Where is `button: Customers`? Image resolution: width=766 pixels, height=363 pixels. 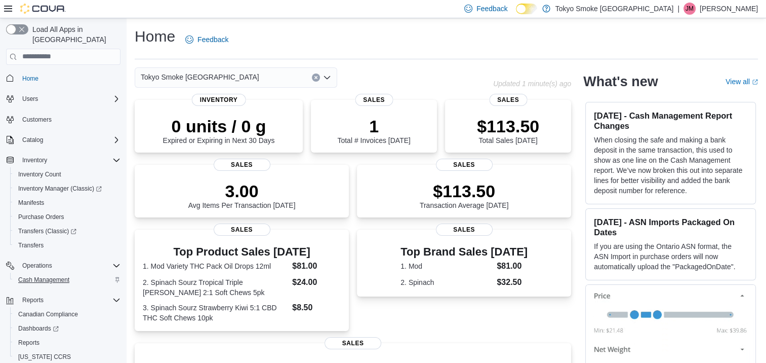
button: Customers is located at coordinates (63, 119).